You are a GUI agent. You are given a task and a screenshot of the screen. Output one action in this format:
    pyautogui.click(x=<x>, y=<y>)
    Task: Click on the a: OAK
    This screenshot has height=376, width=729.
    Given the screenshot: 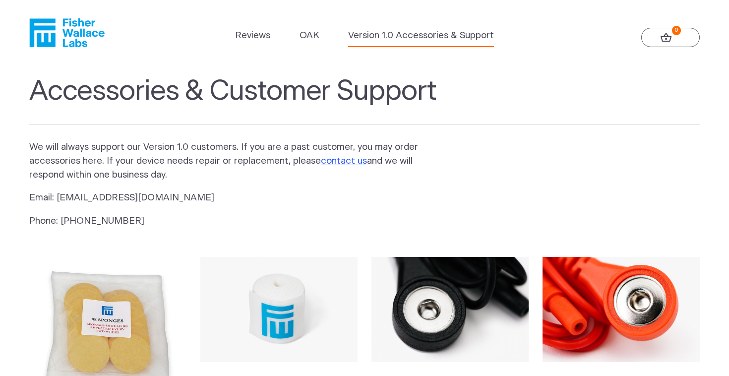 What is the action you would take?
    pyautogui.click(x=309, y=36)
    